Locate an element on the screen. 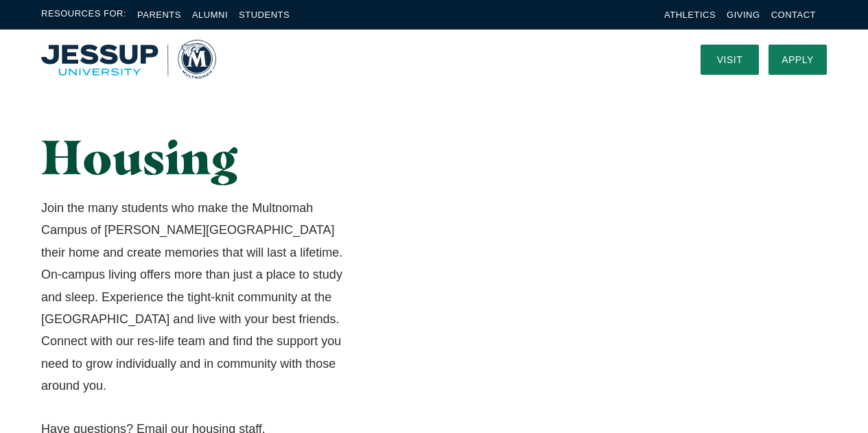 The height and width of the screenshot is (433, 868). a: Giving is located at coordinates (743, 15).